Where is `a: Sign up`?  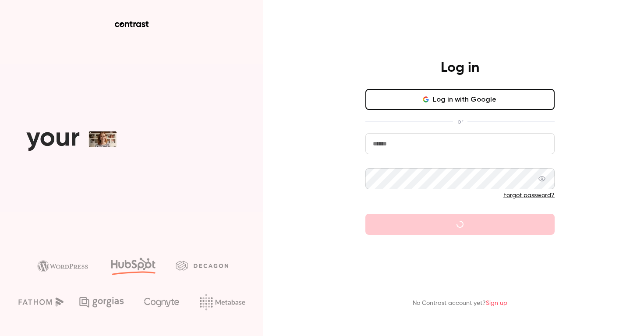 a: Sign up is located at coordinates (496, 303).